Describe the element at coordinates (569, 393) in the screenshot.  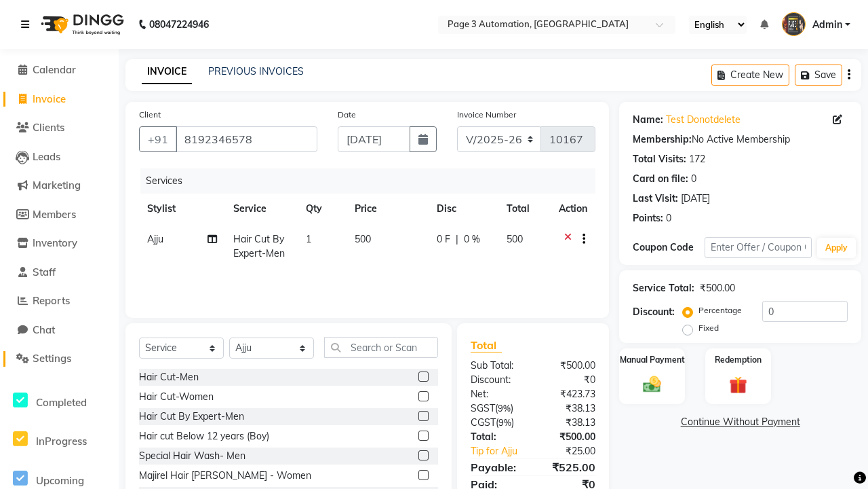
I see `div: ₹423.73` at that location.